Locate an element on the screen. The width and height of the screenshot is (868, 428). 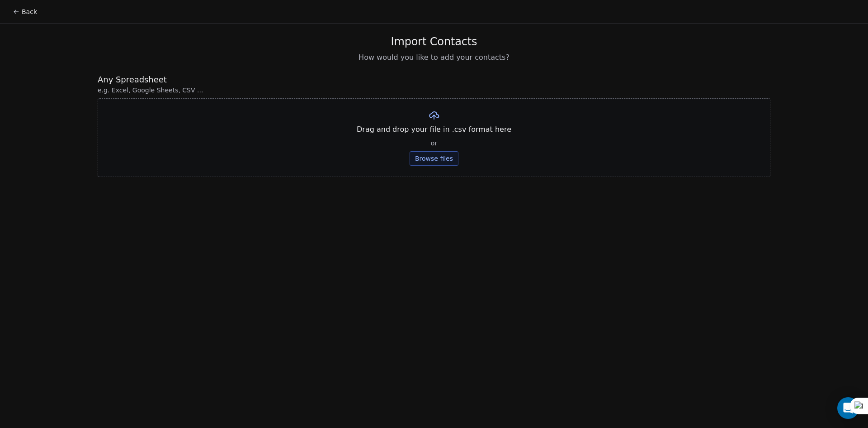
div: Open Intercom Messenger is located at coordinates (848, 408).